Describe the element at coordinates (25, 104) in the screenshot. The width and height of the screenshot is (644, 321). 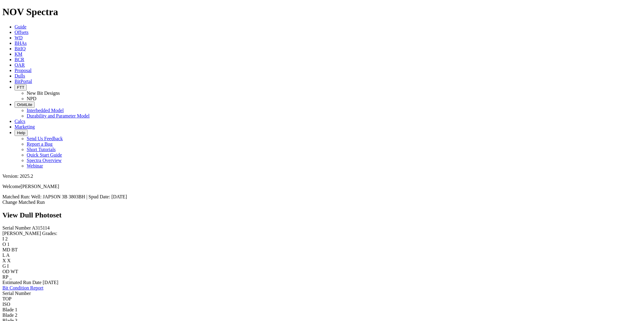
I see `span: OrbitLite` at that location.